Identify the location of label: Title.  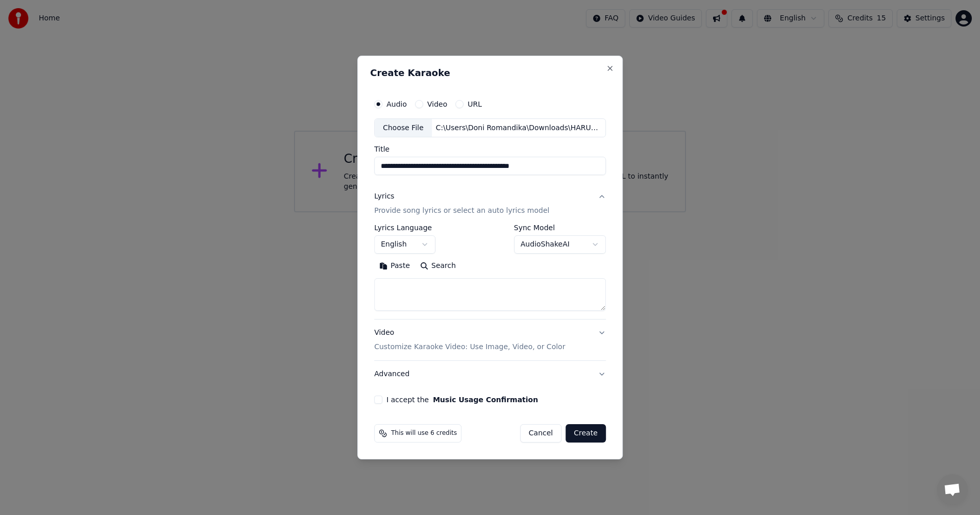
(490, 149).